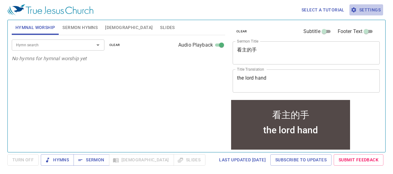  What do you see at coordinates (80, 27) in the screenshot?
I see `span: Sermon Hymns` at bounding box center [80, 27].